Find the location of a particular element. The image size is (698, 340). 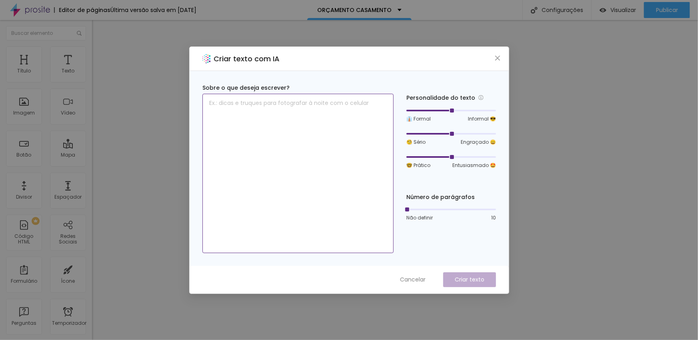

span: fechar is located at coordinates (498, 58).